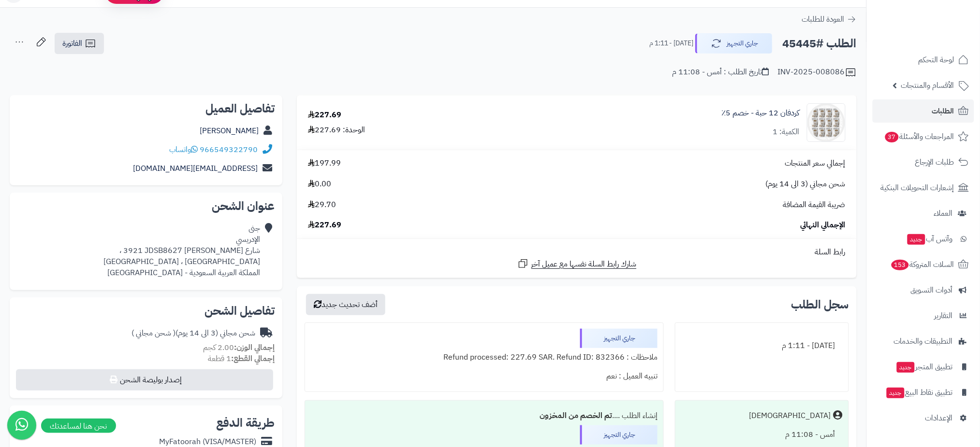 The width and height of the screenshot is (980, 447). What do you see at coordinates (923, 341) in the screenshot?
I see `a: التطبيقات والخدمات` at bounding box center [923, 341].